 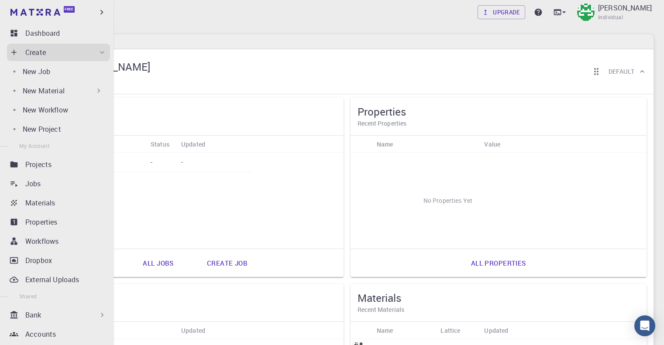 I want to click on a: New Workflow, so click(x=57, y=110).